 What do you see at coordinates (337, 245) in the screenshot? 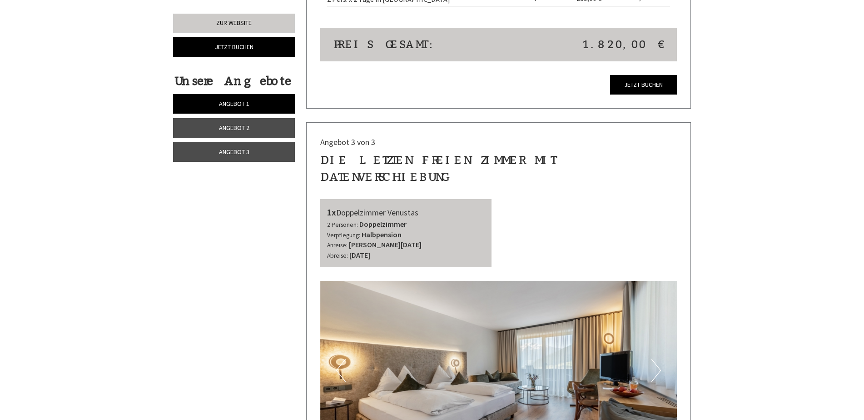
I see `small: Anreise:` at bounding box center [337, 245].